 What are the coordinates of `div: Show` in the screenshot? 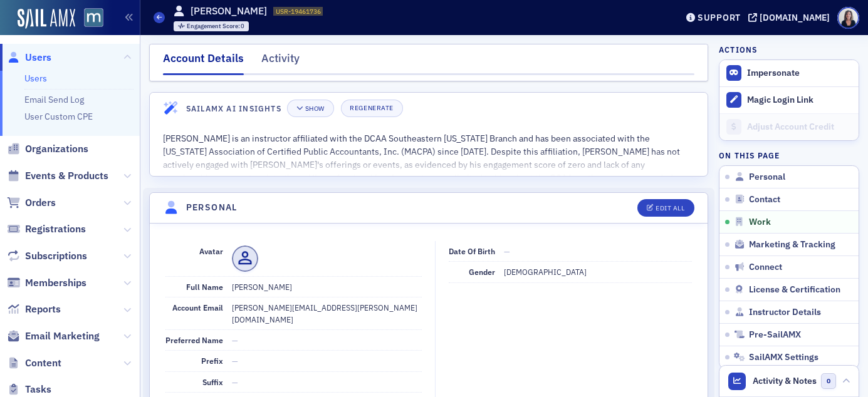 It's located at (314, 108).